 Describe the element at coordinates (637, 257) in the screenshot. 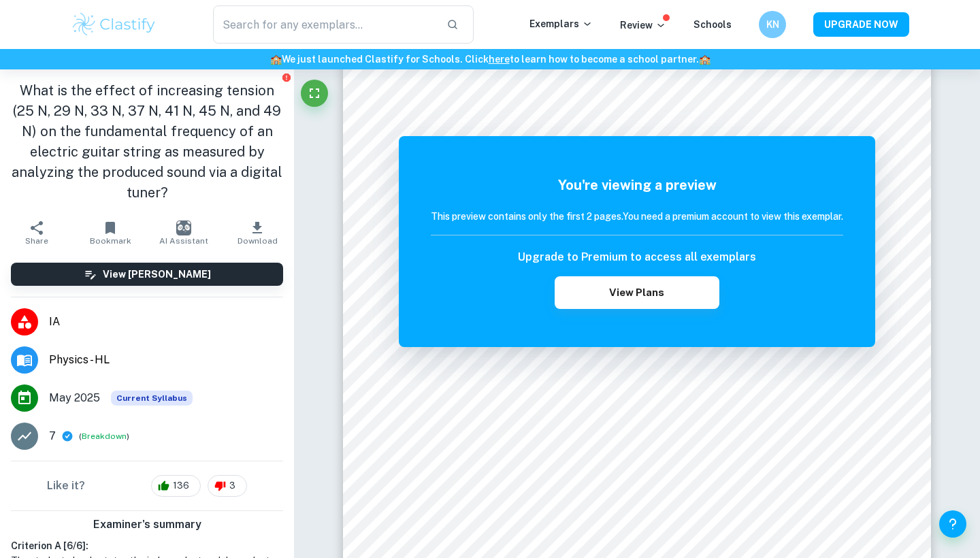

I see `h6: Upgrade to Premium to access all exemplars` at that location.